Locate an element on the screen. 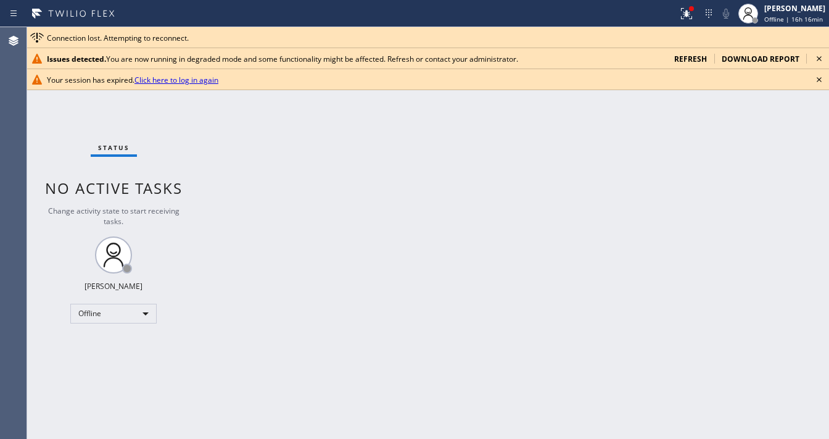 This screenshot has height=439, width=829. span: No active tasks is located at coordinates (114, 188).